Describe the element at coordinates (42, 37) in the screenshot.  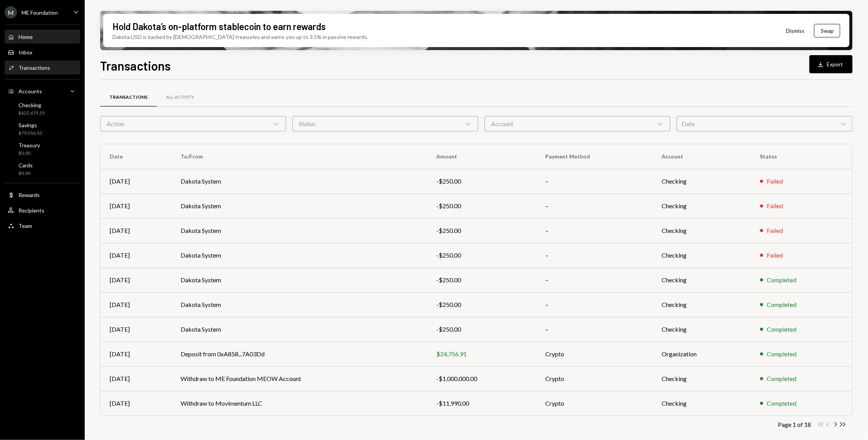
I see `a: Home` at that location.